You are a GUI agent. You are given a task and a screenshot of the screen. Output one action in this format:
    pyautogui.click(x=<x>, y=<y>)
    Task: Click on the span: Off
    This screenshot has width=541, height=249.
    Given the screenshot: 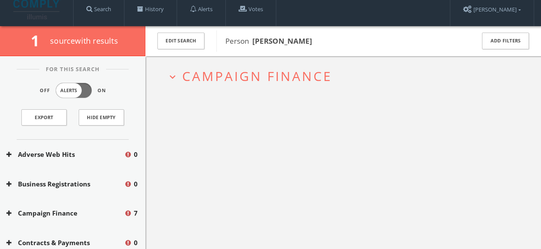 What is the action you would take?
    pyautogui.click(x=45, y=90)
    